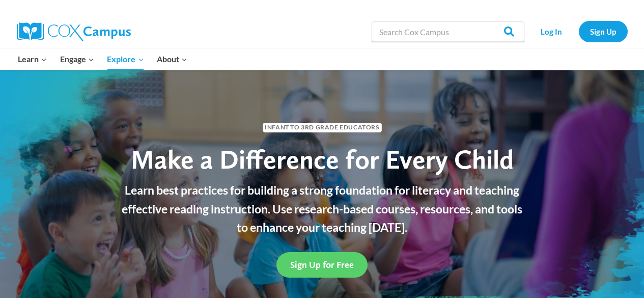 The height and width of the screenshot is (298, 644). What do you see at coordinates (322, 209) in the screenshot?
I see `p: Learn best practices for building a strong foundation for literacy and teaching effective reading...` at bounding box center [322, 209].